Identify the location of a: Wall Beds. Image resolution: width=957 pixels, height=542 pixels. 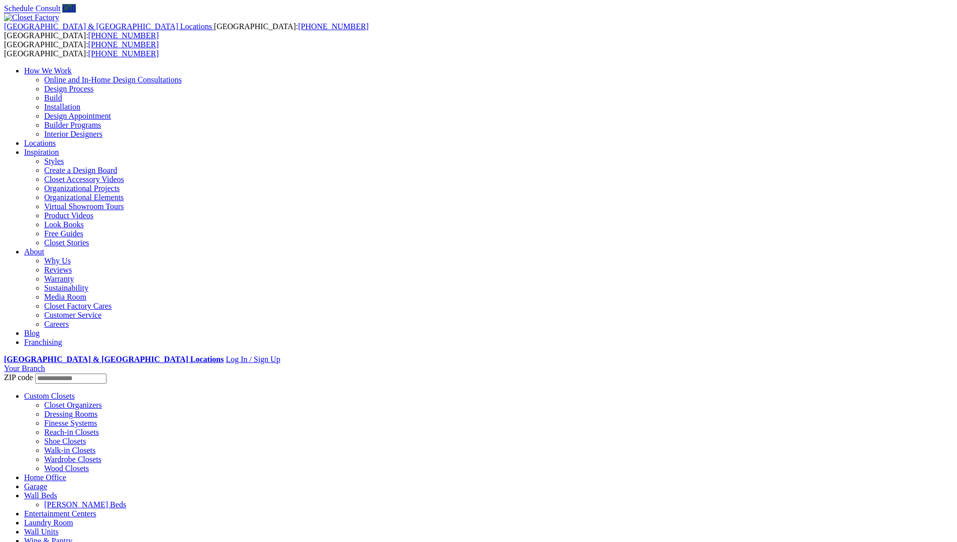
(41, 495).